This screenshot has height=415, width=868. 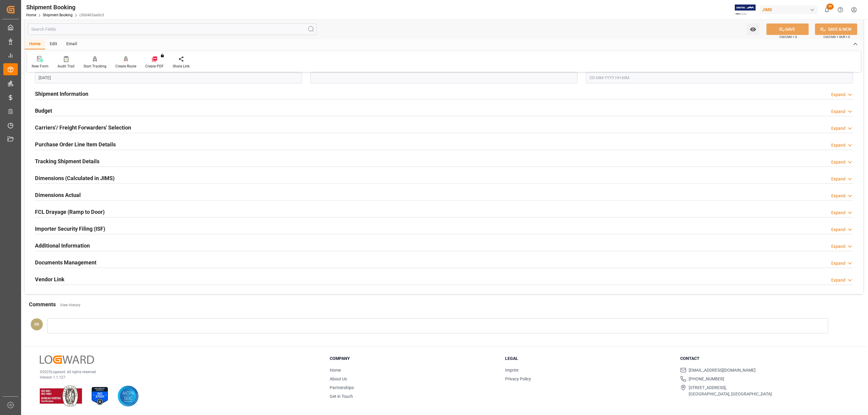 What do you see at coordinates (787, 29) in the screenshot?
I see `button: SAVE` at bounding box center [787, 29].